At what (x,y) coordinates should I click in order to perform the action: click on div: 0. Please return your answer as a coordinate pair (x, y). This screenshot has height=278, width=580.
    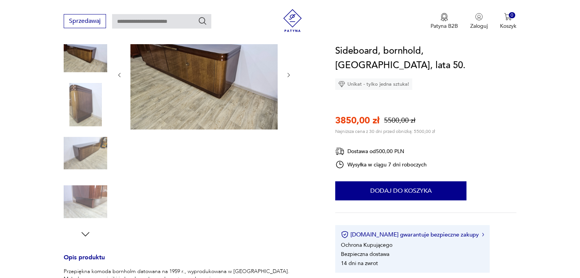
    Looking at the image, I should click on (512, 15).